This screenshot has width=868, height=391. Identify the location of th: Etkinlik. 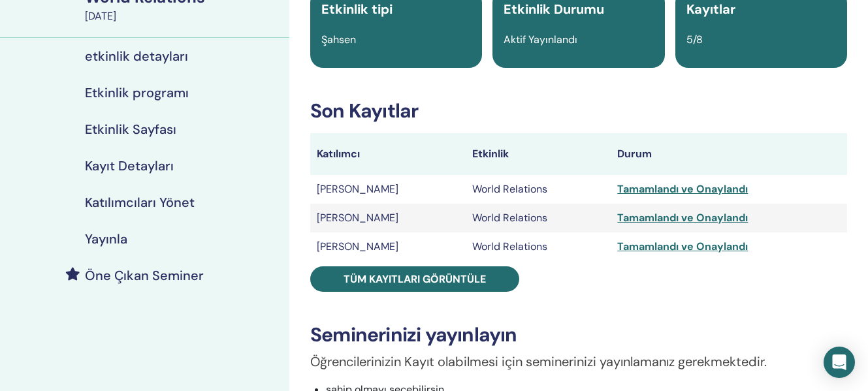
(538, 154).